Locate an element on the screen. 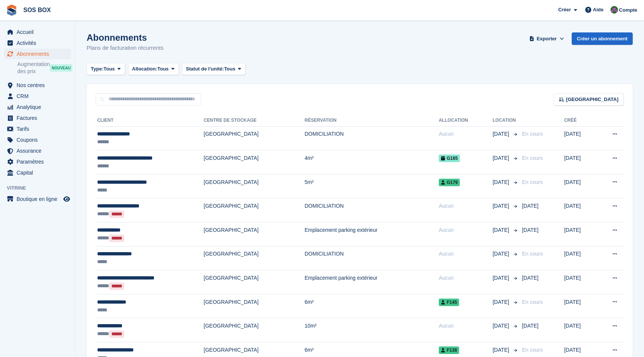  span: Analytique is located at coordinates (39, 107).